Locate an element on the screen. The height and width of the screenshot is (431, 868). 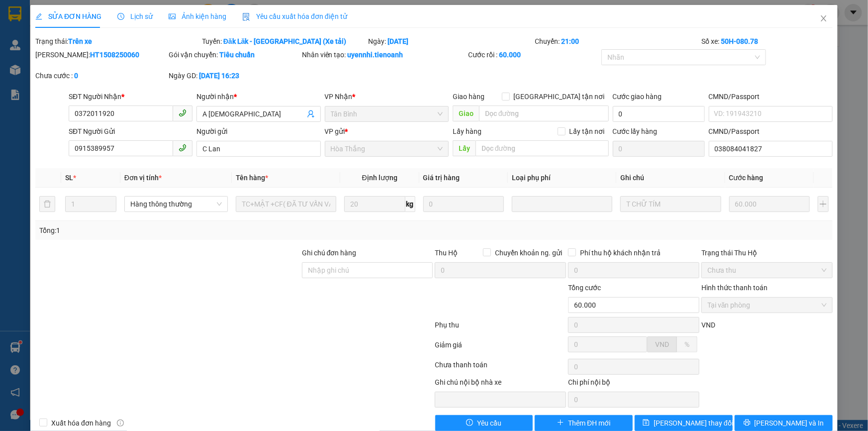
button: delete is located at coordinates (47, 204).